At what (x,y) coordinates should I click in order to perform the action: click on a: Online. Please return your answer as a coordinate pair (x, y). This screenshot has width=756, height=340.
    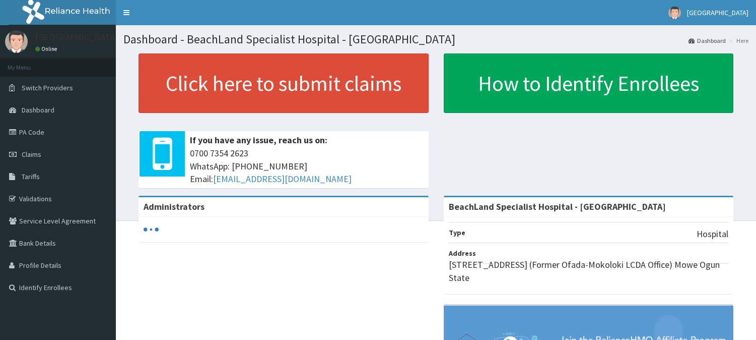
    Looking at the image, I should click on (47, 49).